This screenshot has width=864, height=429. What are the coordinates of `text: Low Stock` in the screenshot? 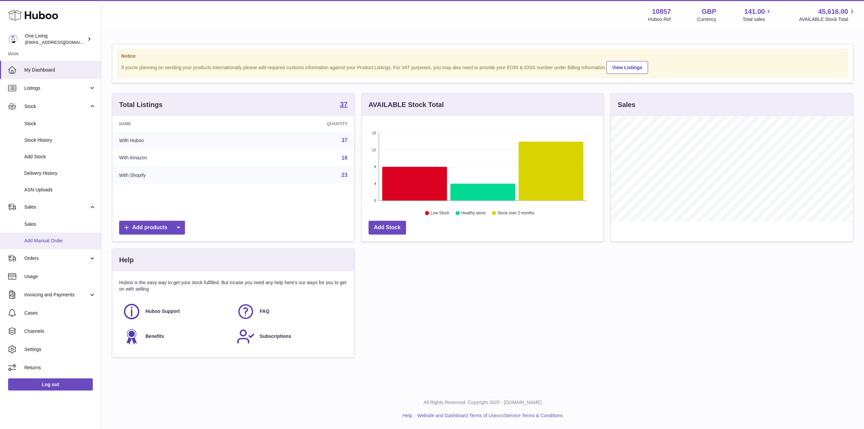 It's located at (440, 213).